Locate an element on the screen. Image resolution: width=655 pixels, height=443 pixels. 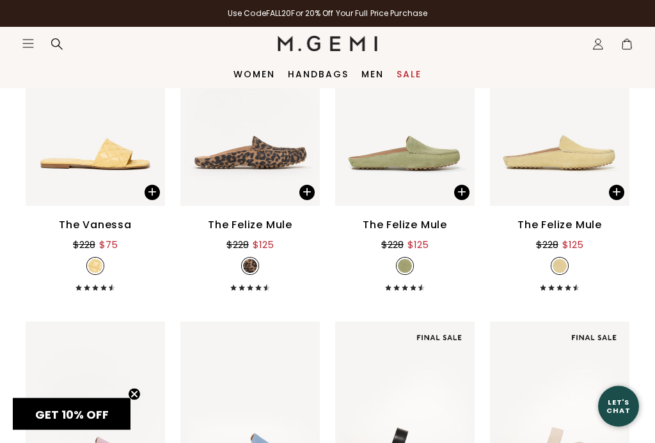
div: GET 10% OFFClose teaser is located at coordinates (72, 415).